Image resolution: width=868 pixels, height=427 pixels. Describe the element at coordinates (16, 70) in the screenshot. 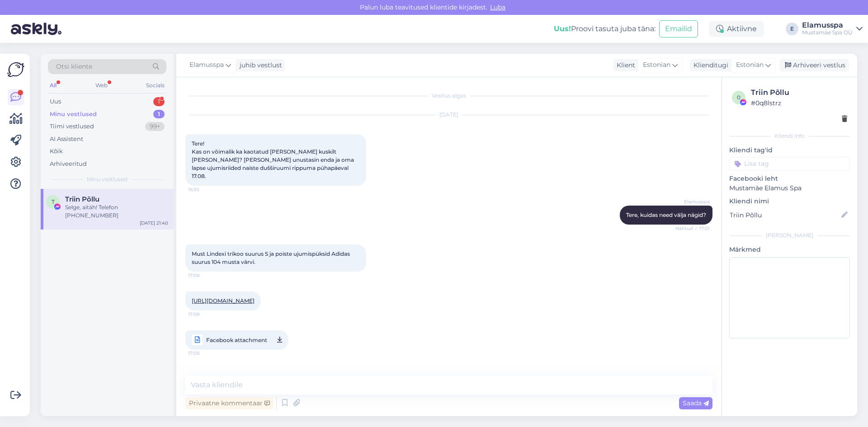

I see `img: Askly Logo` at that location.